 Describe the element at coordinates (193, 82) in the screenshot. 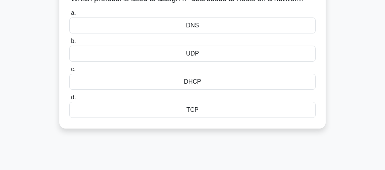

I see `div: DHCP` at that location.